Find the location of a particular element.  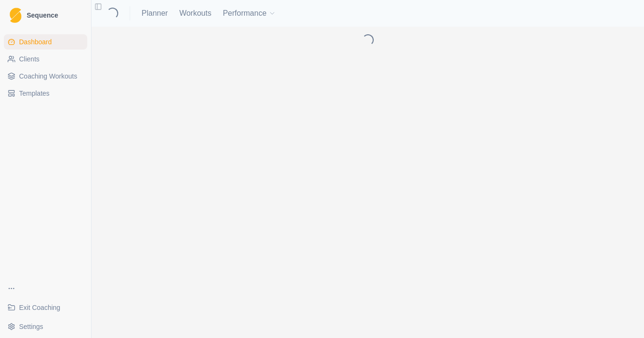

img: Logo is located at coordinates (15, 15).